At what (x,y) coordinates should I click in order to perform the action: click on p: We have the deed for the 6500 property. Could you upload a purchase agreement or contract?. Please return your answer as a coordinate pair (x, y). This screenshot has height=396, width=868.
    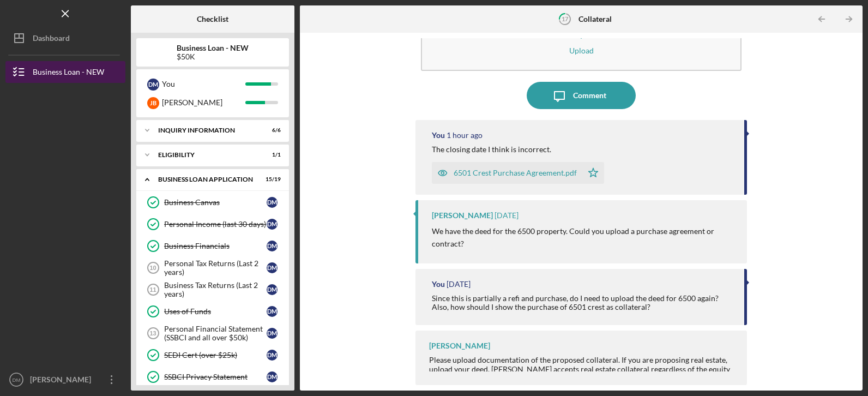
    Looking at the image, I should click on (583, 237).